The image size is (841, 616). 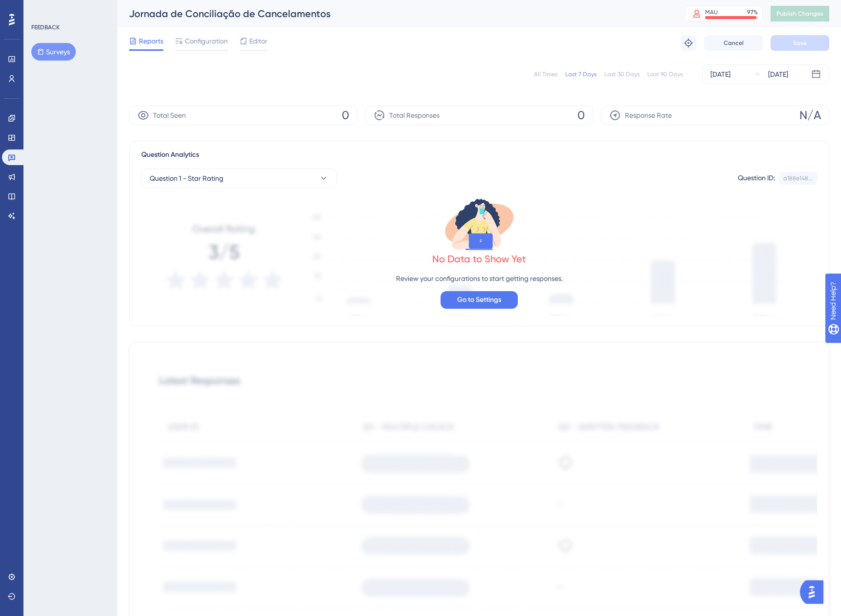 I want to click on span: Response Rate, so click(x=648, y=116).